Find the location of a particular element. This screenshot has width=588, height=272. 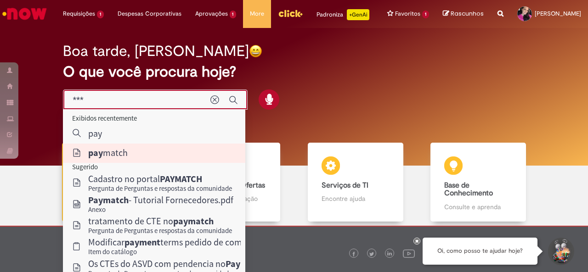

span: Despesas Corporativas is located at coordinates (149, 14).